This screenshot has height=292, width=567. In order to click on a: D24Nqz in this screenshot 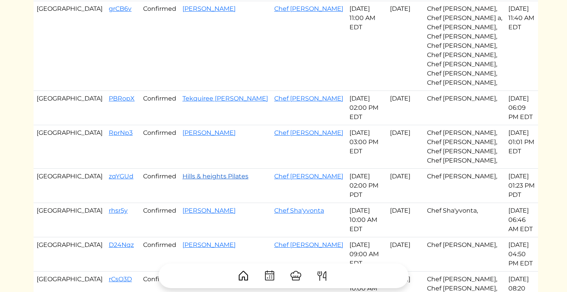, I will do `click(121, 245)`.